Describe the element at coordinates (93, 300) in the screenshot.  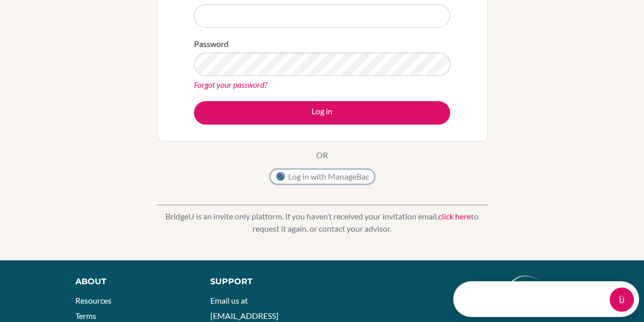
I see `a: Resources` at that location.